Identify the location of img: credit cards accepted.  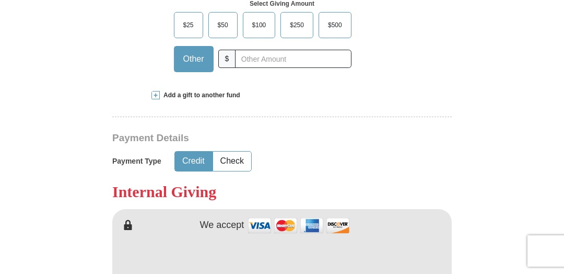
(299, 225).